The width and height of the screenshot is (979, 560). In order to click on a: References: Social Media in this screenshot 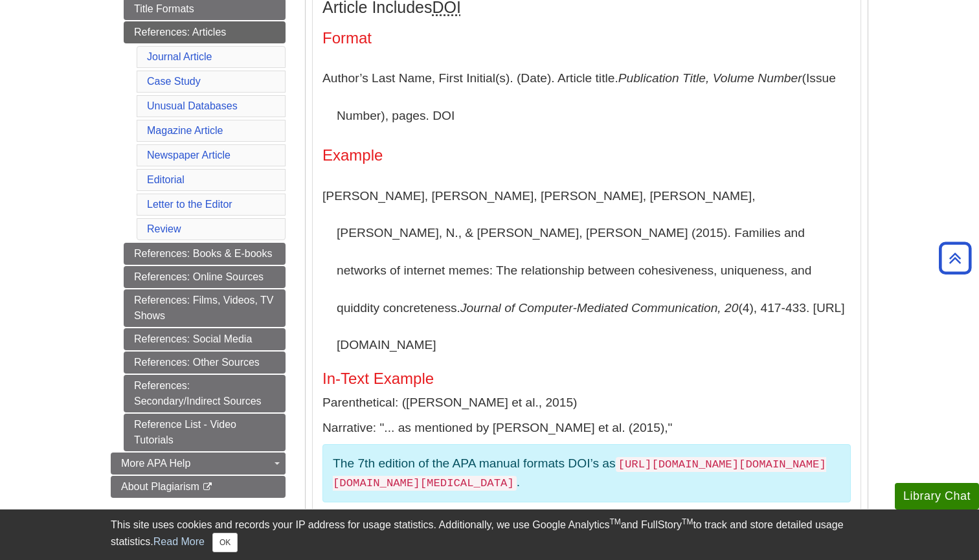, I will do `click(205, 340)`.